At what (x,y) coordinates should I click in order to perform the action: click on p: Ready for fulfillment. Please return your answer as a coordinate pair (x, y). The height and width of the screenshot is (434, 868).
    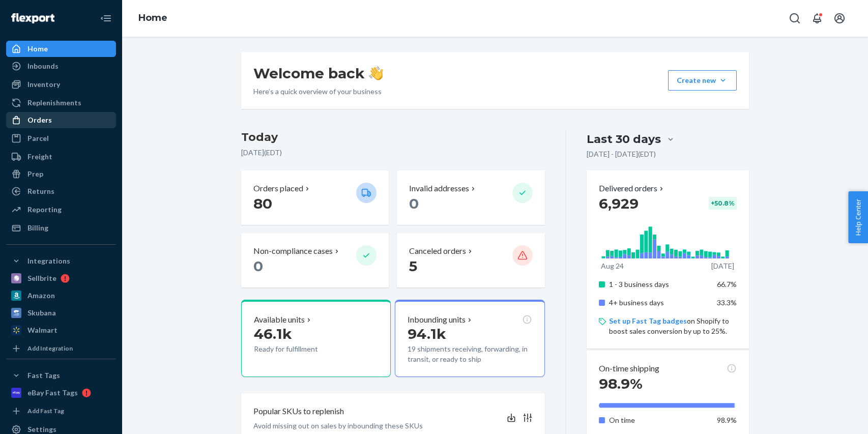
    Looking at the image, I should click on (300, 349).